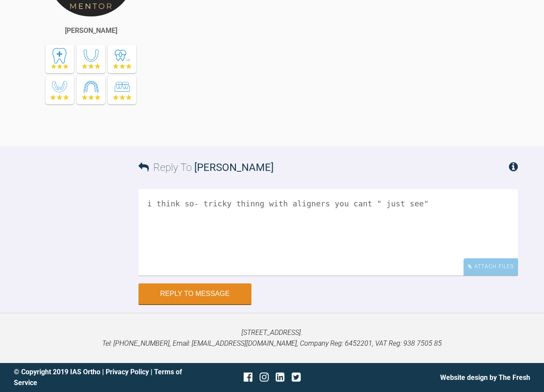 This screenshot has width=544, height=392. What do you see at coordinates (195, 294) in the screenshot?
I see `button: Reply to Message` at bounding box center [195, 294].